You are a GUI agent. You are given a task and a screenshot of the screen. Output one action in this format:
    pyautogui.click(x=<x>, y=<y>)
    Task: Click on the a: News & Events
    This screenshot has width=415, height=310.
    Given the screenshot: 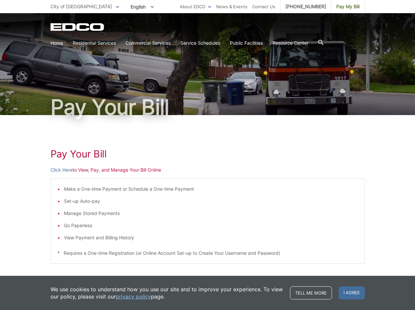 What is the action you would take?
    pyautogui.click(x=232, y=7)
    